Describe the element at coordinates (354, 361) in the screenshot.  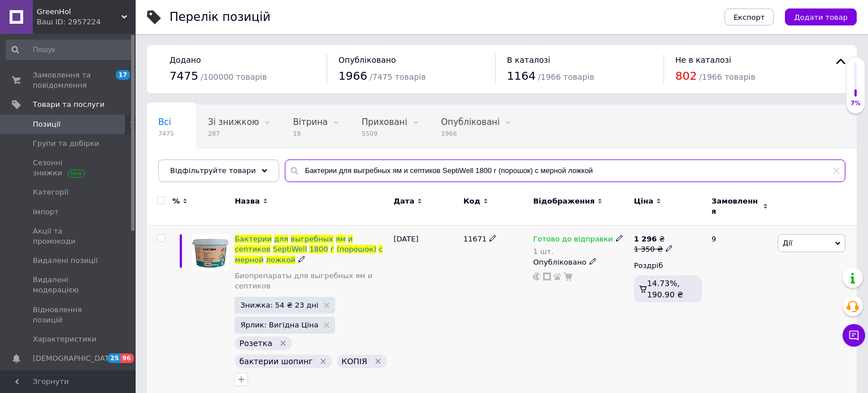
I see `span: КОПІЯ` at that location.